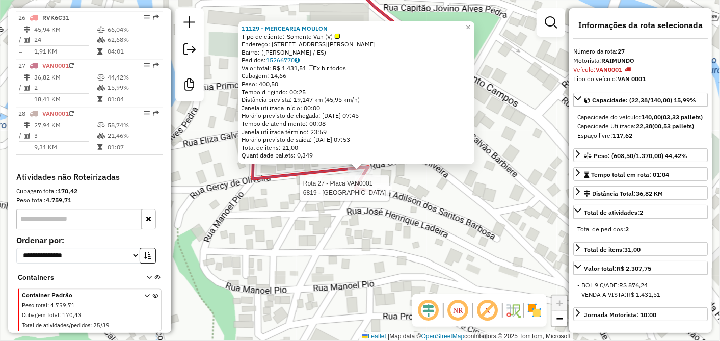 The height and width of the screenshot is (341, 720). Describe the element at coordinates (65, 88) in the screenshot. I see `td: 2` at that location.